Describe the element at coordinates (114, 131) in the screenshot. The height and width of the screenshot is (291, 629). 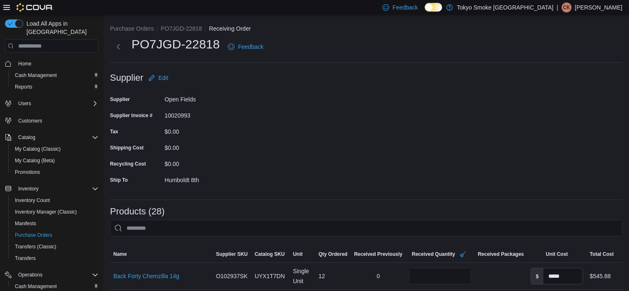
I see `label: Tax` at that location.